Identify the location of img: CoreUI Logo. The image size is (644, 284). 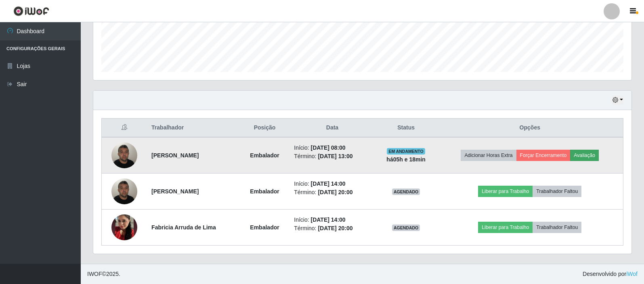
(31, 11).